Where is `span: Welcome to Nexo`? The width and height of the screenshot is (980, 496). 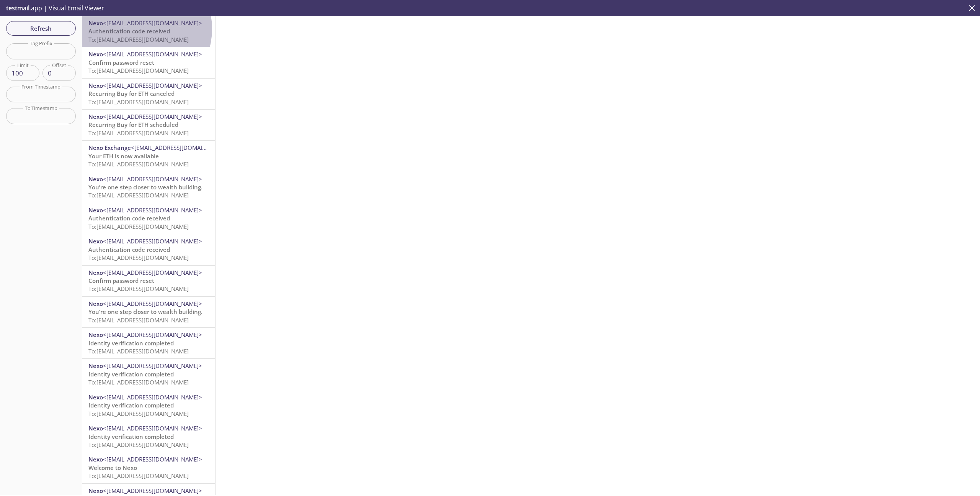 span: Welcome to Nexo is located at coordinates (112, 467).